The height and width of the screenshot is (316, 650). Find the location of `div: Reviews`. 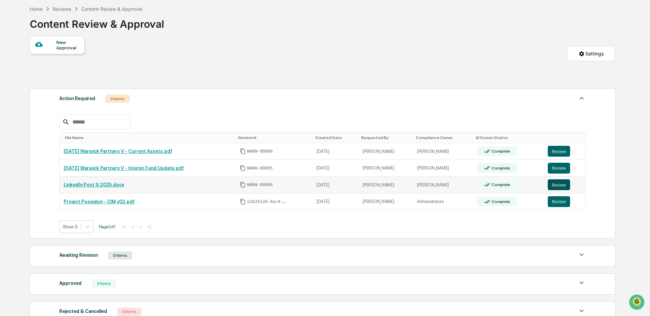

div: Reviews is located at coordinates (62, 9).